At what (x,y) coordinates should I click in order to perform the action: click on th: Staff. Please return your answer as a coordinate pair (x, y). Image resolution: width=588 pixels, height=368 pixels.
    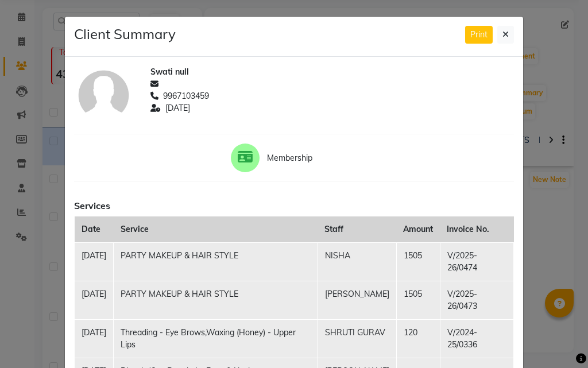
    Looking at the image, I should click on (357, 229).